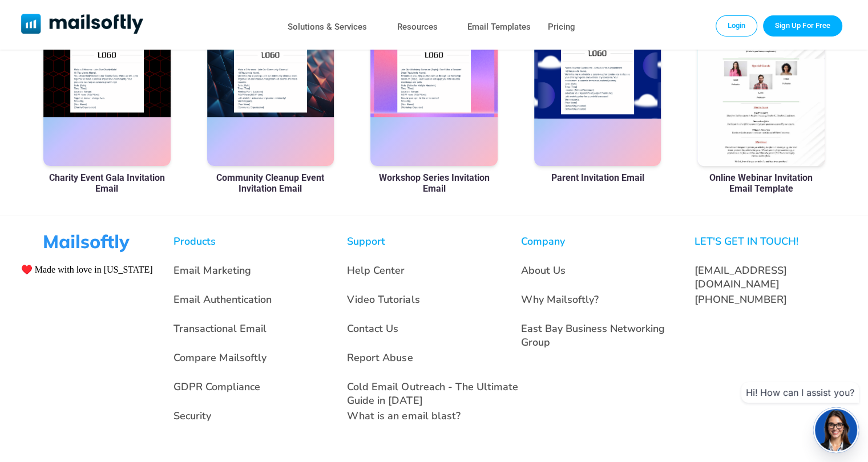 Image resolution: width=868 pixels, height=462 pixels. I want to click on a: Mailsoftly, so click(82, 24).